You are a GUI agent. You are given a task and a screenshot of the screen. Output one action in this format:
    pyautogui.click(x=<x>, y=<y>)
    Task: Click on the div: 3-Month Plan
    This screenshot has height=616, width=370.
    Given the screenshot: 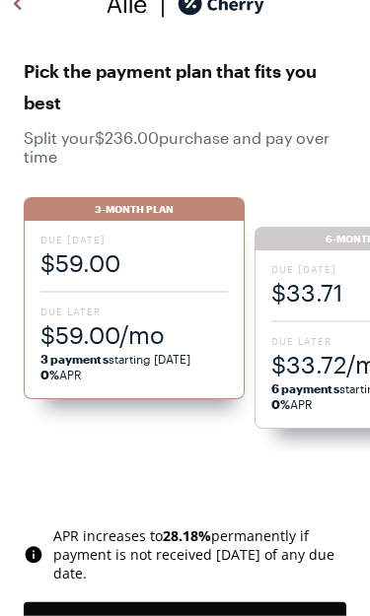 What is the action you would take?
    pyautogui.click(x=134, y=209)
    